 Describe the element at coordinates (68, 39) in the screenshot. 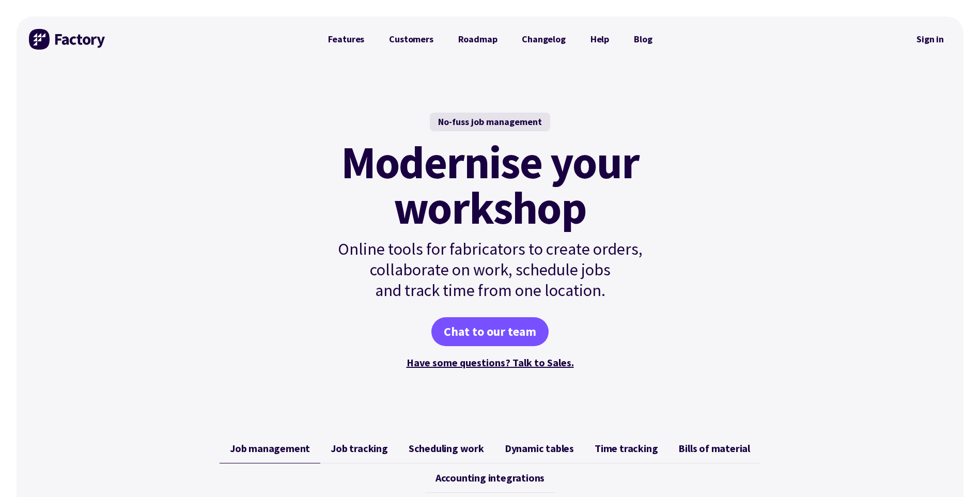

I see `img: Factory` at that location.